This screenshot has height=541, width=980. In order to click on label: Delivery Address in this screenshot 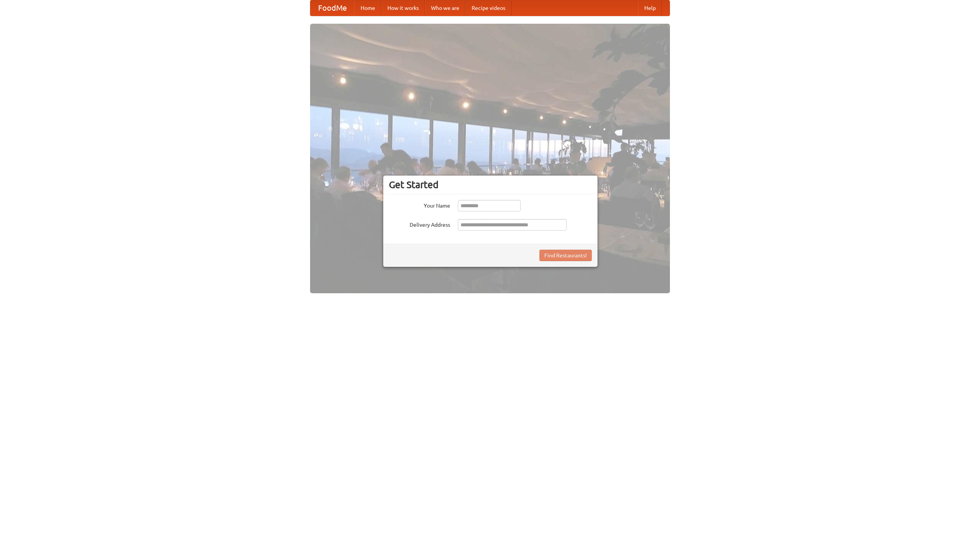, I will do `click(420, 223)`.